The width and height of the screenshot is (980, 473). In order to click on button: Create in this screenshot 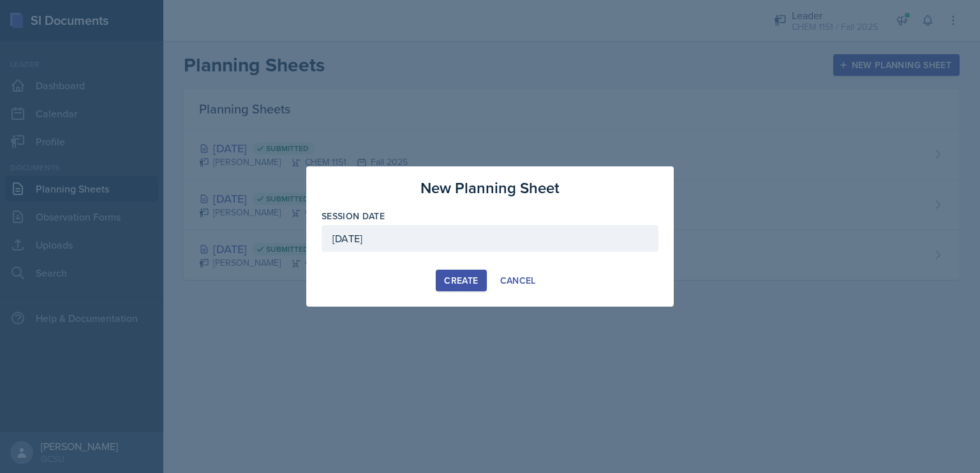, I will do `click(461, 280)`.